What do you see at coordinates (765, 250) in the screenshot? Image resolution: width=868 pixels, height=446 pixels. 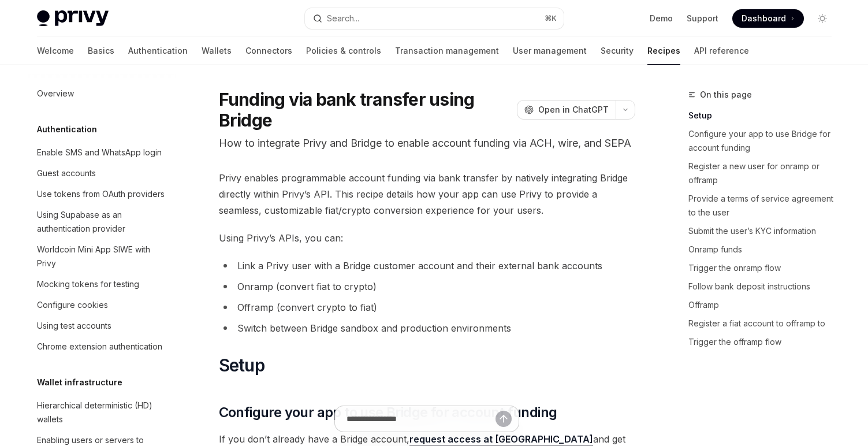 I see `a: Onramp funds` at bounding box center [765, 250].